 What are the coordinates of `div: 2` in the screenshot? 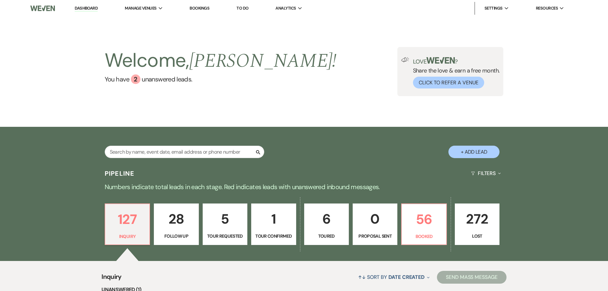 It's located at (136, 79).